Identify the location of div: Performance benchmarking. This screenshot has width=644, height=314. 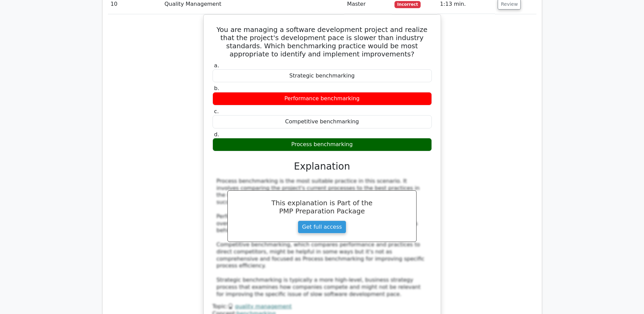
(322, 98).